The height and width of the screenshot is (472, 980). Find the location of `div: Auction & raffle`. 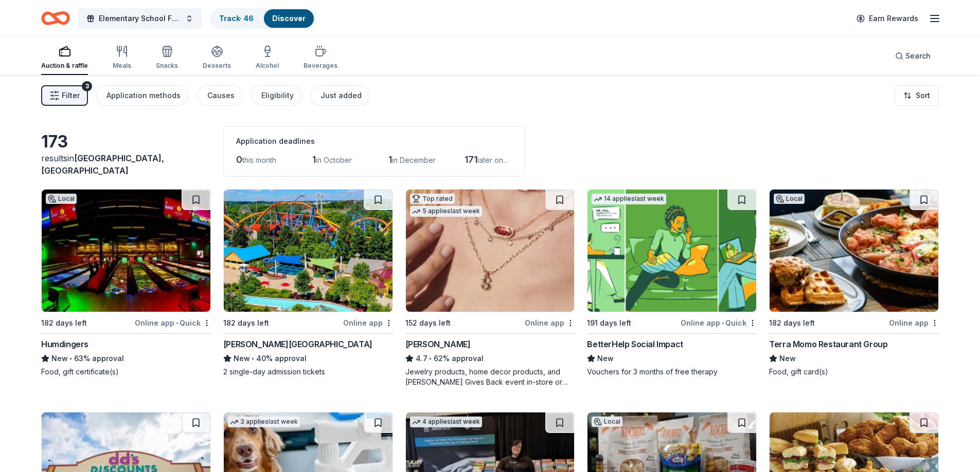

div: Auction & raffle is located at coordinates (64, 66).